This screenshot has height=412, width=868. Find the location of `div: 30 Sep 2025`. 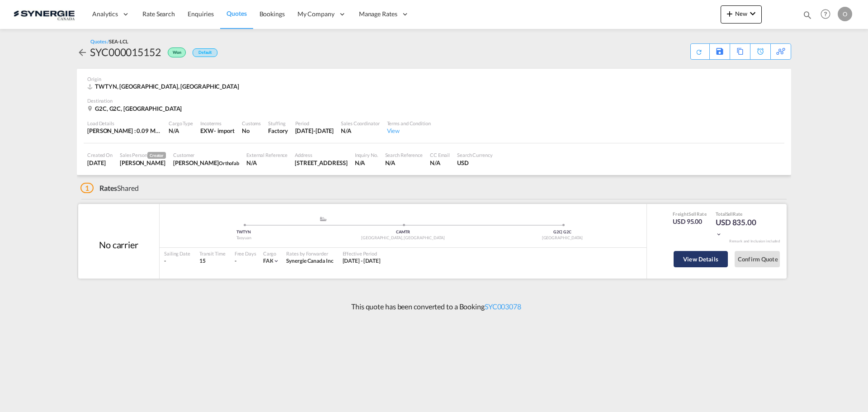

div: 30 Sep 2025 is located at coordinates (100, 162).